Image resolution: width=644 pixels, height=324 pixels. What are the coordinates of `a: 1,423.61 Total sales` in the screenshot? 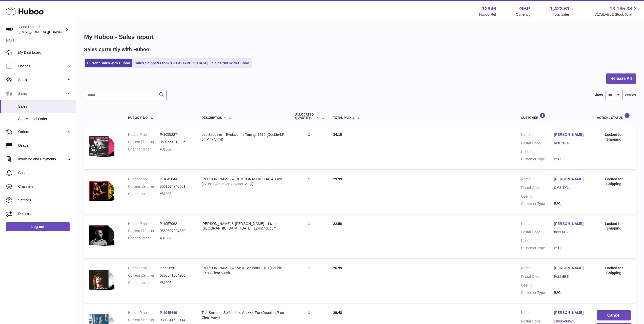 It's located at (563, 11).